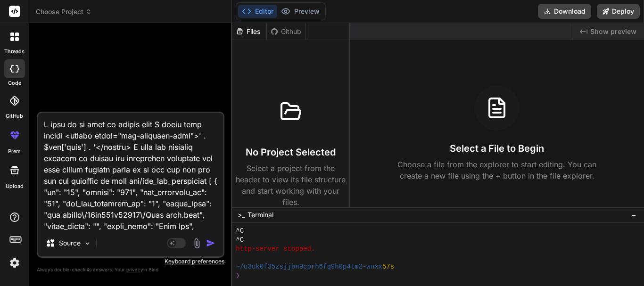  What do you see at coordinates (14, 151) in the screenshot?
I see `label: prem` at bounding box center [14, 151].